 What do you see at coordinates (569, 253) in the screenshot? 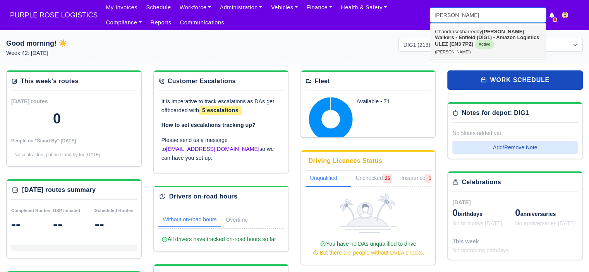
I see `div: Chat Widget` at bounding box center [569, 253].